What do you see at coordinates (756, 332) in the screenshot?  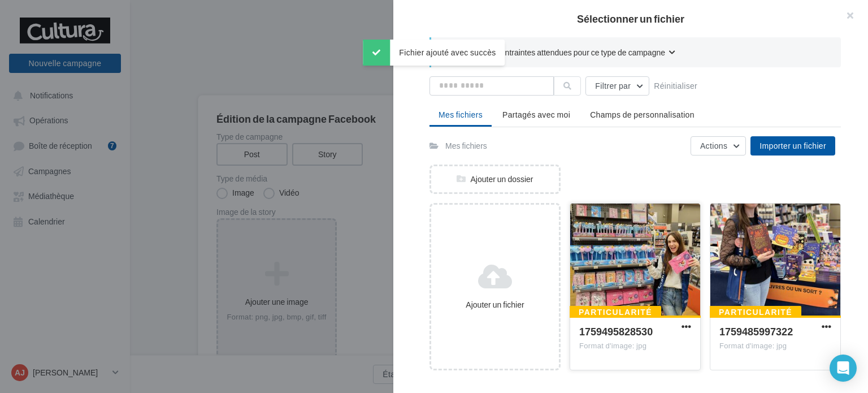 I see `span: 1759485997322` at bounding box center [756, 332].